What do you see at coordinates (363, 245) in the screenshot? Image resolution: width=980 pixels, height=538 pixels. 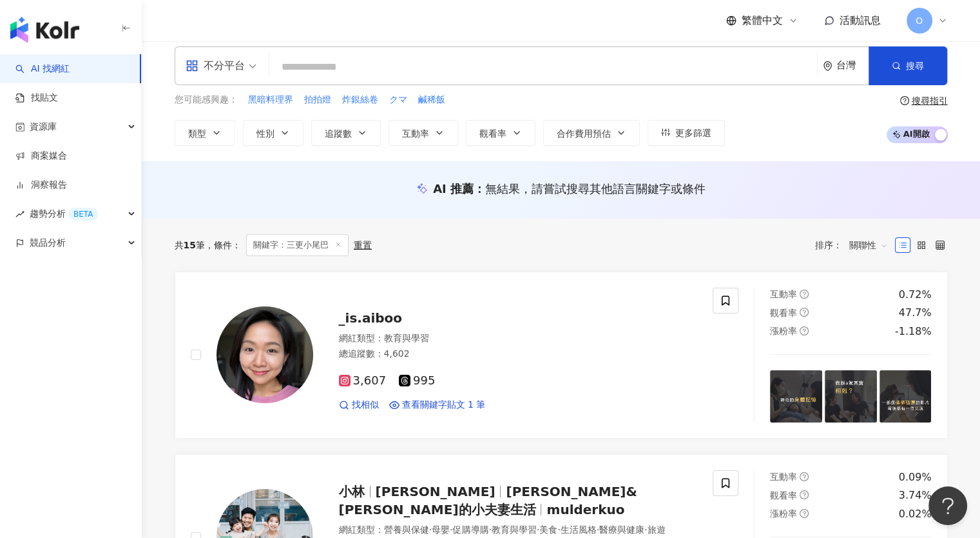 I see `div: 重置` at bounding box center [363, 245].